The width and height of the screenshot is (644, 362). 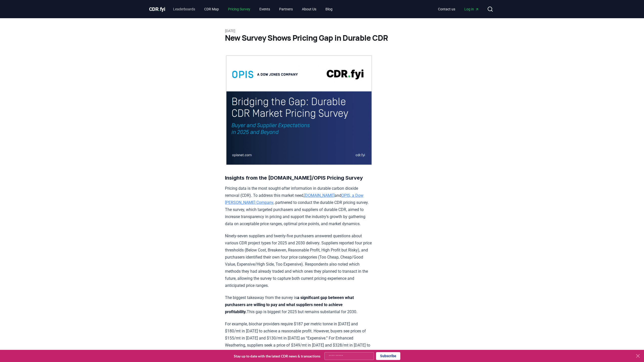 What do you see at coordinates (299, 305) in the screenshot?
I see `p: The biggest takeaway from the survey is This gap is biggest for 2025 but remains substantial for ...` at bounding box center [299, 305].